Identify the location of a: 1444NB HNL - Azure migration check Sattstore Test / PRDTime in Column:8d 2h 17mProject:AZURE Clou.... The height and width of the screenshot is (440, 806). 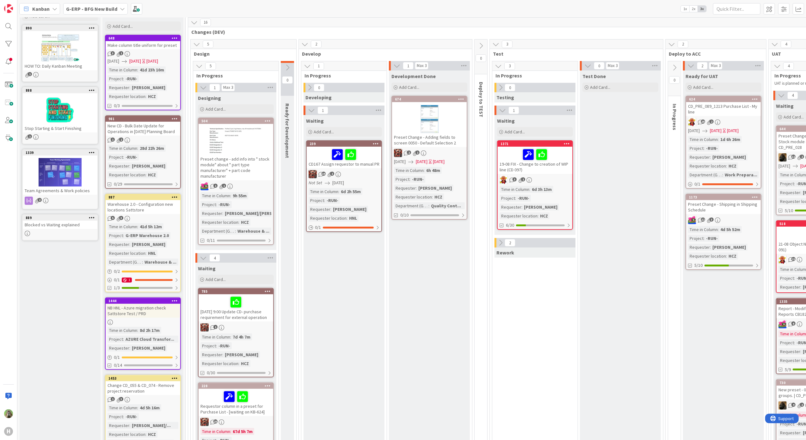
(143, 334).